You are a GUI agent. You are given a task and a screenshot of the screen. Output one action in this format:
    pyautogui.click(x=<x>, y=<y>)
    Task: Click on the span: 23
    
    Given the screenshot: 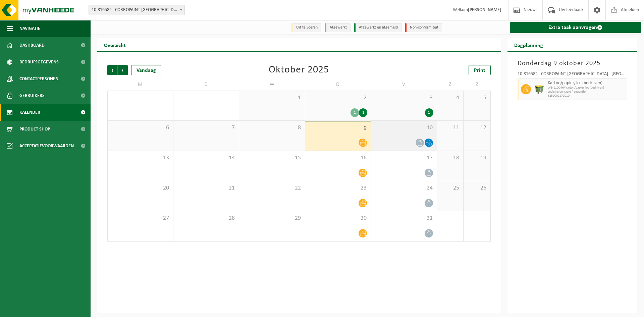 What is the action you would take?
    pyautogui.click(x=338, y=188)
    